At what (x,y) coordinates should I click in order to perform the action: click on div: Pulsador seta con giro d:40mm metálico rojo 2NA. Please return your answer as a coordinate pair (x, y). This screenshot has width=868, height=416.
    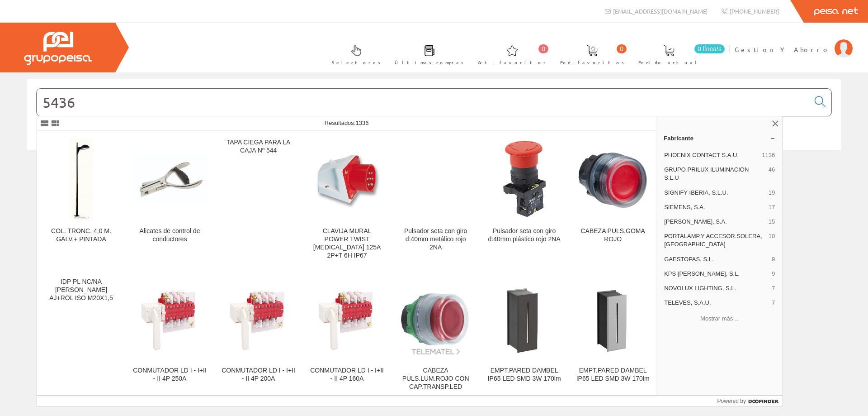
    Looking at the image, I should click on (435, 239).